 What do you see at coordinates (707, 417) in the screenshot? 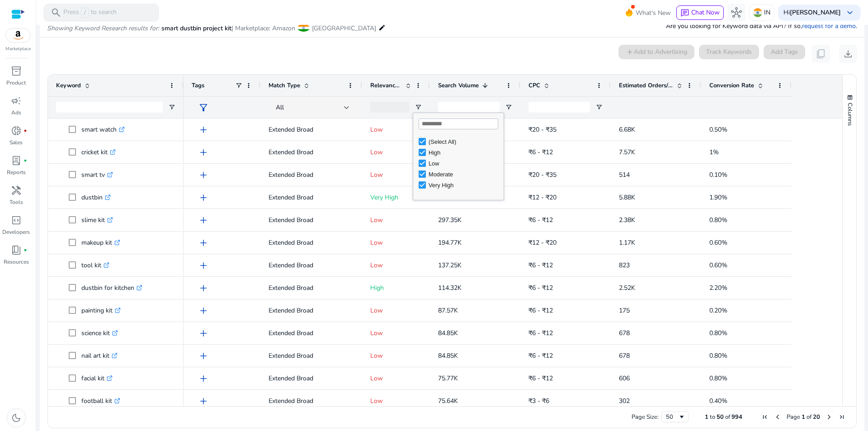
I see `span: 1` at bounding box center [707, 417].